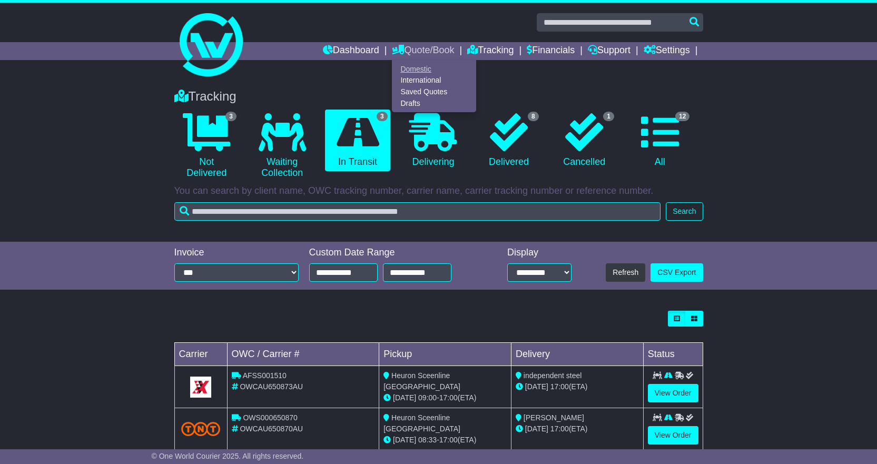 Image resolution: width=877 pixels, height=464 pixels. I want to click on img: GetCarrierServiceLogo, so click(201, 387).